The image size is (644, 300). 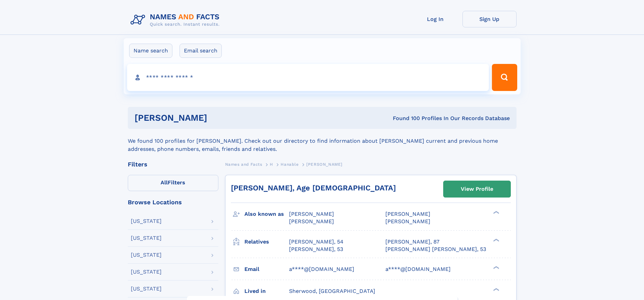 I want to click on div: Found 100 Profiles In Our Records Database, so click(x=405, y=118).